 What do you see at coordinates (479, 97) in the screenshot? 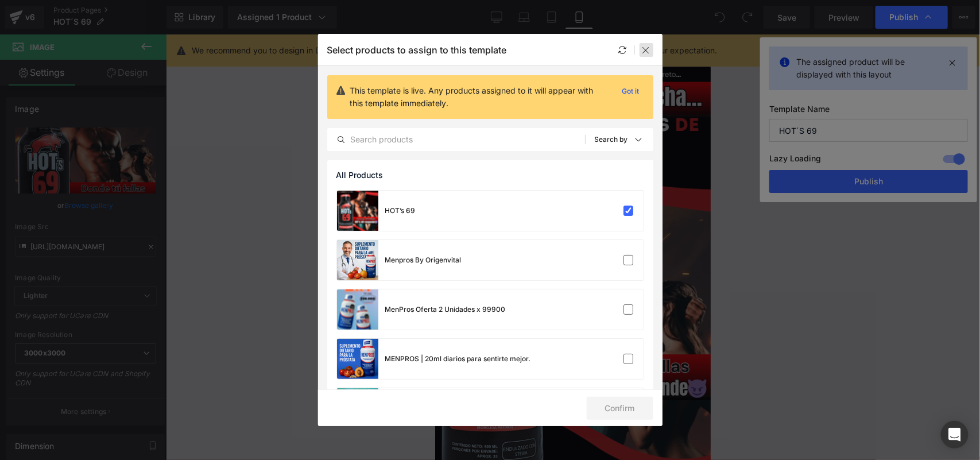
I see `p: This template is live. Any products assigned to it will appear with this template immediately.` at bounding box center [479, 97].